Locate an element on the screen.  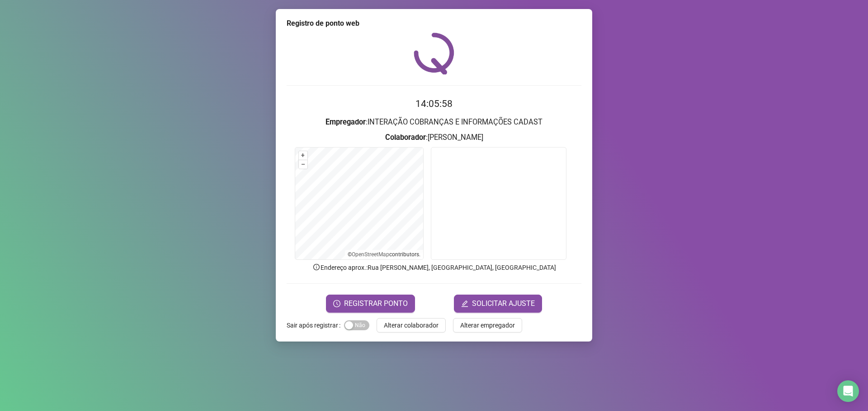
button: editSOLICITAR AJUSTE is located at coordinates (498, 304).